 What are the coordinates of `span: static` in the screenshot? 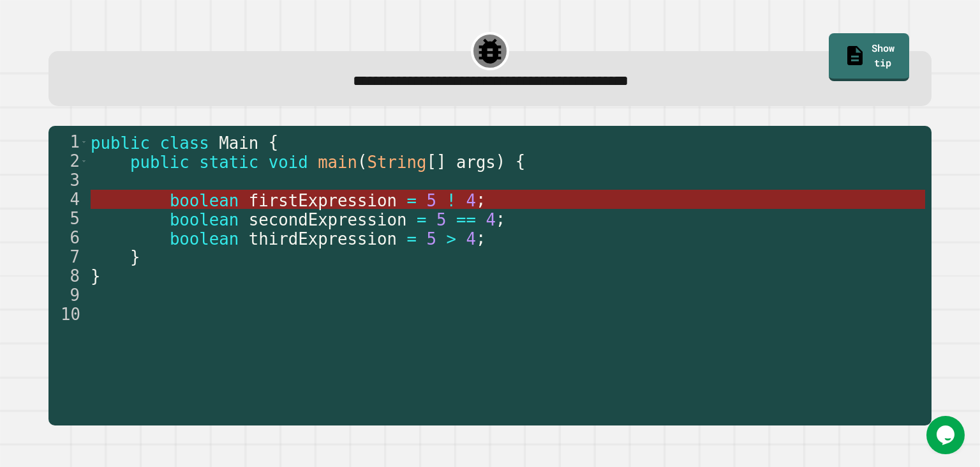 It's located at (228, 161).